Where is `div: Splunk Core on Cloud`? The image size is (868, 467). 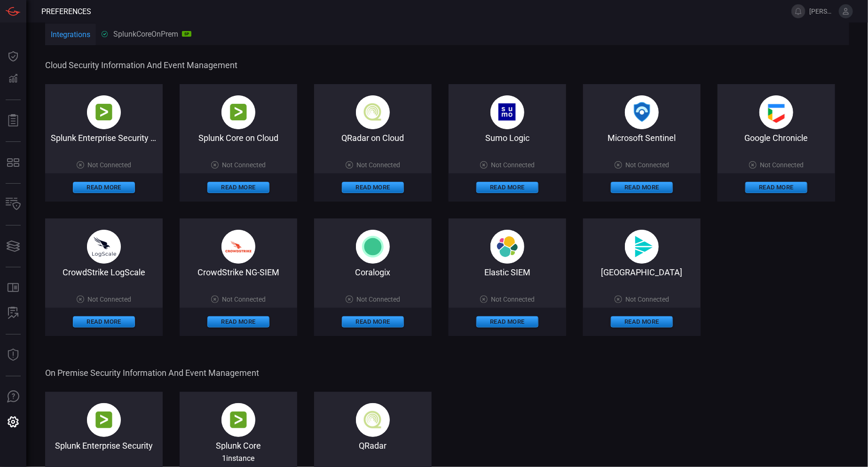
div: Splunk Core on Cloud is located at coordinates (239, 137).